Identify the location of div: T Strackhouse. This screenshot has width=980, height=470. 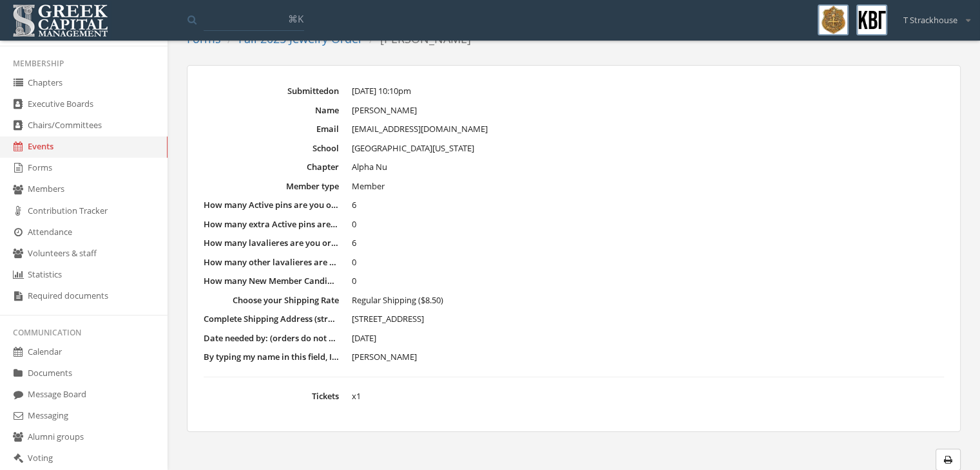
(933, 16).